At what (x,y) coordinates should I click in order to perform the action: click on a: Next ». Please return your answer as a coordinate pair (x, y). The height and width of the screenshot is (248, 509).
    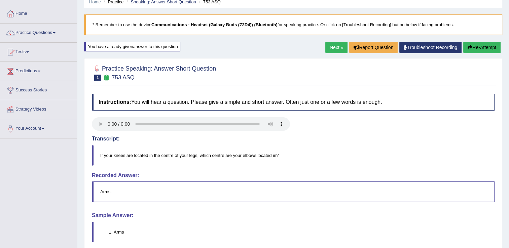
    Looking at the image, I should click on (336, 47).